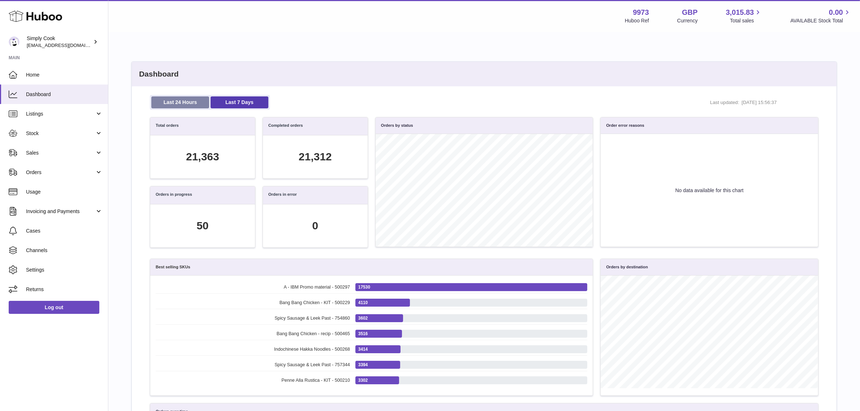 The image size is (860, 411). Describe the element at coordinates (724, 103) in the screenshot. I see `span: Last updated:` at that location.